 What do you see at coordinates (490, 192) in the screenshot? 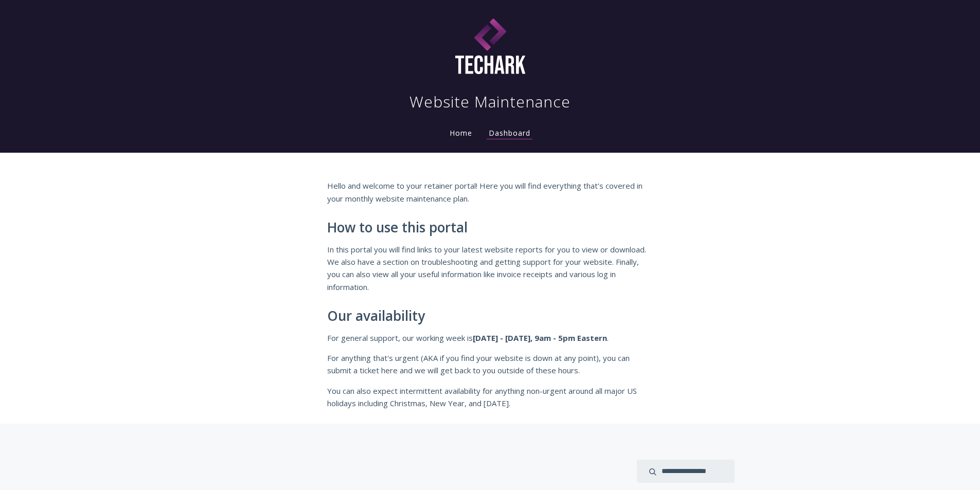
I see `p: Hello and welcome to your retainer portal! Here you will find everything that's covered in your m...` at bounding box center [490, 192].